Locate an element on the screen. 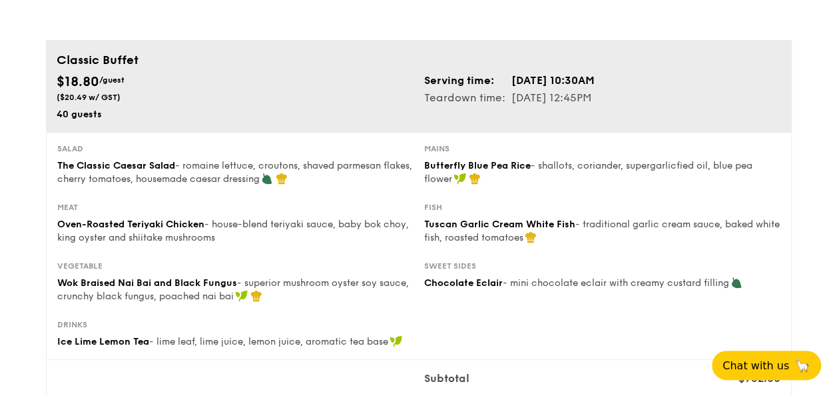 The width and height of the screenshot is (837, 396). span: - romaine lettuce, croutons, shaved parmesan flakes, cherry tomatoes, housemade caesar dressing is located at coordinates (235, 172).